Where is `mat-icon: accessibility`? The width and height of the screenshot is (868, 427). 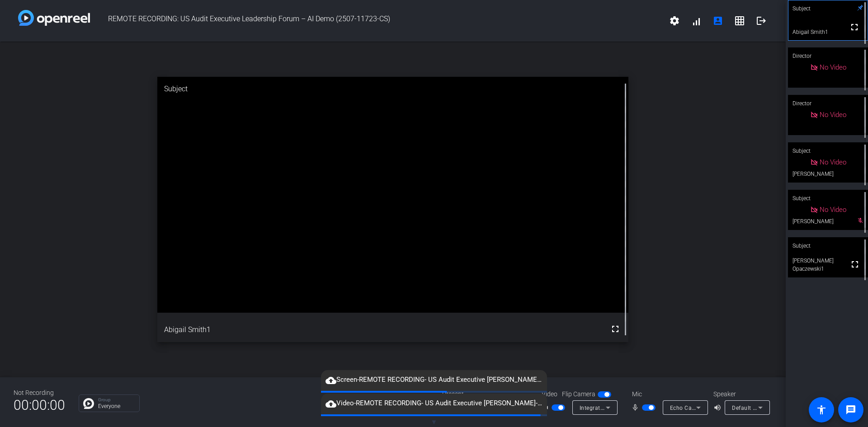
mat-icon: accessibility is located at coordinates (821, 410).